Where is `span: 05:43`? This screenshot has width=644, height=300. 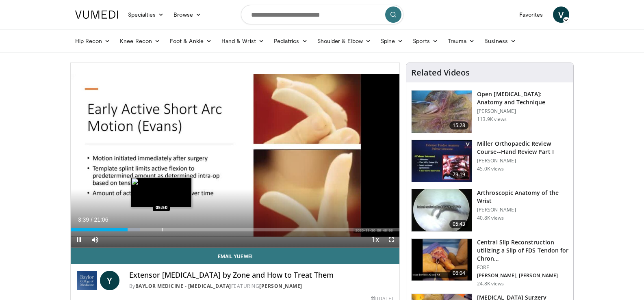
span: 05:43 is located at coordinates (459, 224).